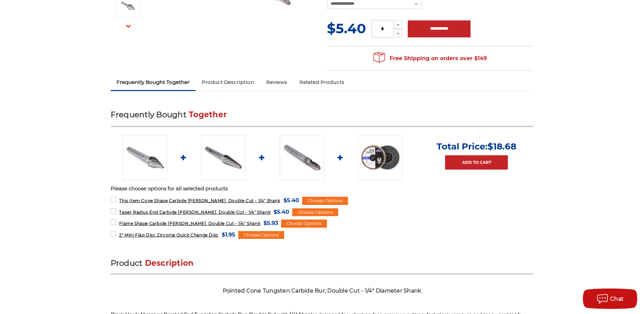 The width and height of the screenshot is (644, 314). Describe the element at coordinates (476, 162) in the screenshot. I see `a: Add to Cart` at that location.